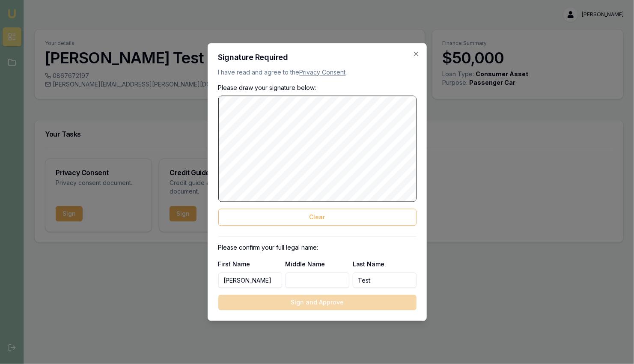  Describe the element at coordinates (317, 88) in the screenshot. I see `p: Please draw your signature below:` at that location.